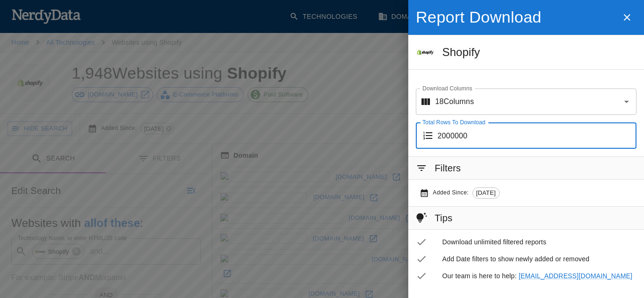  I want to click on h6: Filters, so click(448, 168).